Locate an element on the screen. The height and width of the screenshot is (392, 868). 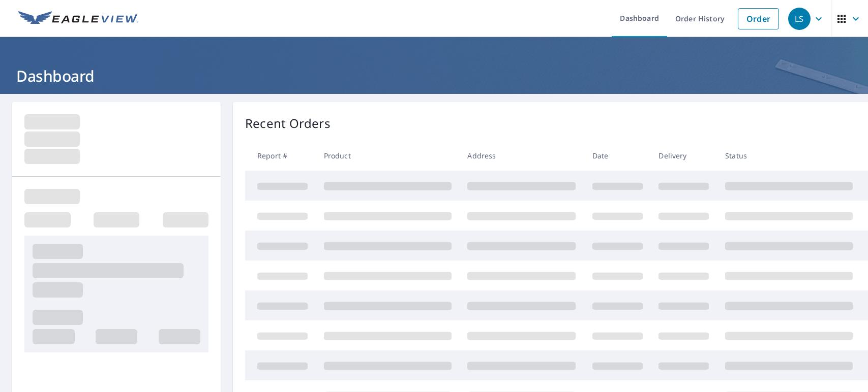
th: Product is located at coordinates (388, 155).